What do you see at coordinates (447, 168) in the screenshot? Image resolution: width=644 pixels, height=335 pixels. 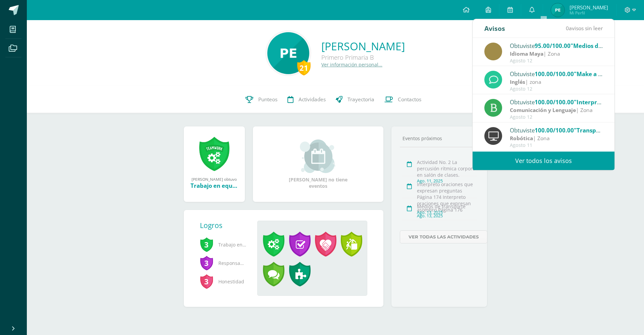 I see `div: Actividad No. 2 La percusión rítmica corporal en salón de clases.` at bounding box center [447, 168].